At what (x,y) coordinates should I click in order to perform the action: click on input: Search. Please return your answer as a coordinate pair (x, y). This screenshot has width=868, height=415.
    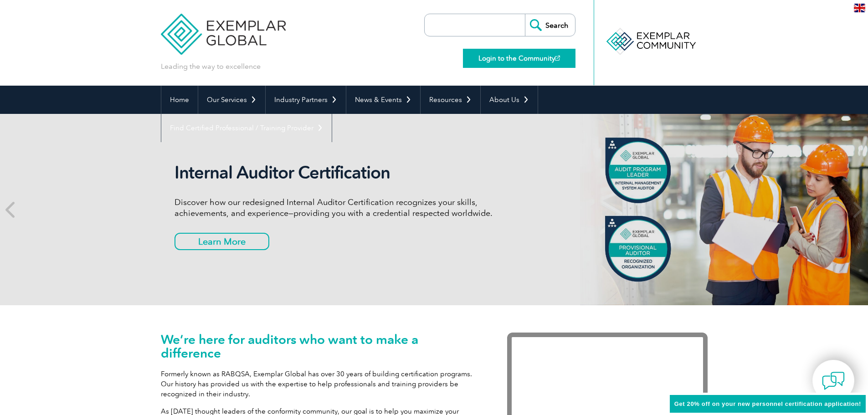
    Looking at the image, I should click on (550, 25).